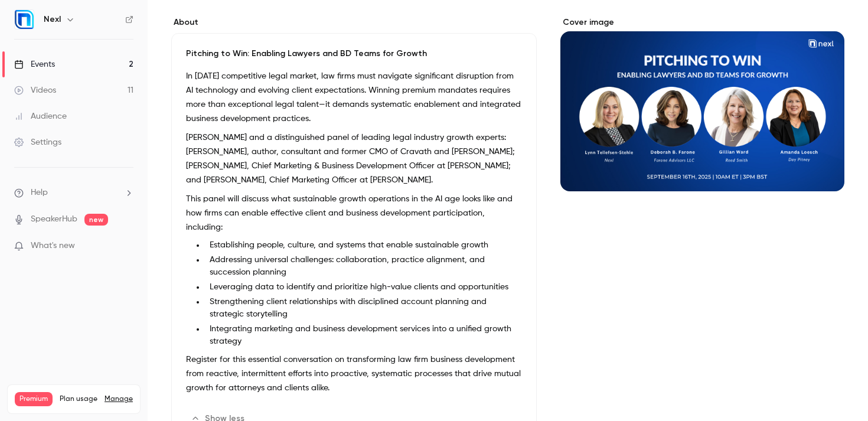 Image resolution: width=868 pixels, height=421 pixels. Describe the element at coordinates (96, 220) in the screenshot. I see `span: new` at that location.